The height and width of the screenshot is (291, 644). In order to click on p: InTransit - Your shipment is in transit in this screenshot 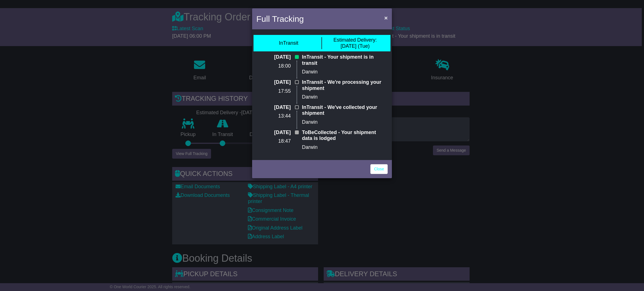, I will do `click(345, 60)`.